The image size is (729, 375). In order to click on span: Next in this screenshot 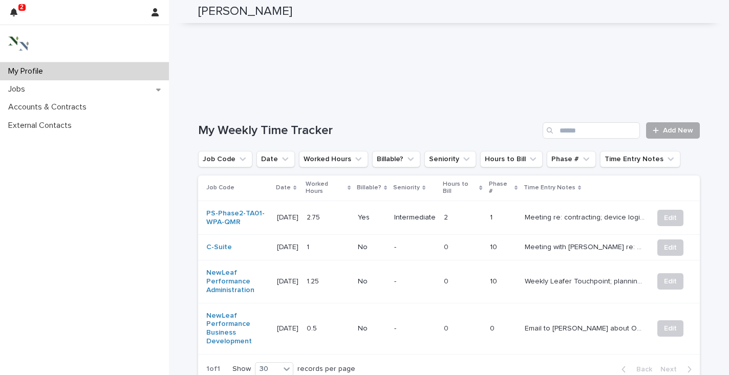, I will do `click(672, 370)`.